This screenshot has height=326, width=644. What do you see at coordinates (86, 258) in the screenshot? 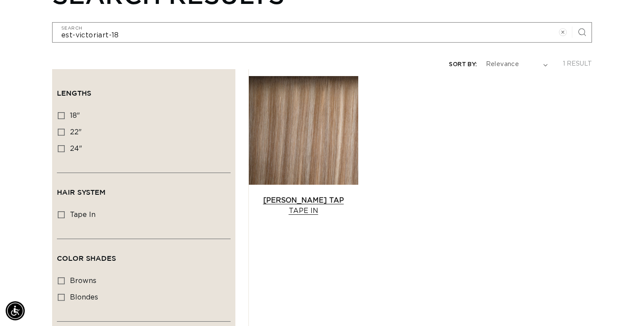
I see `span: Color Shades` at bounding box center [86, 258].